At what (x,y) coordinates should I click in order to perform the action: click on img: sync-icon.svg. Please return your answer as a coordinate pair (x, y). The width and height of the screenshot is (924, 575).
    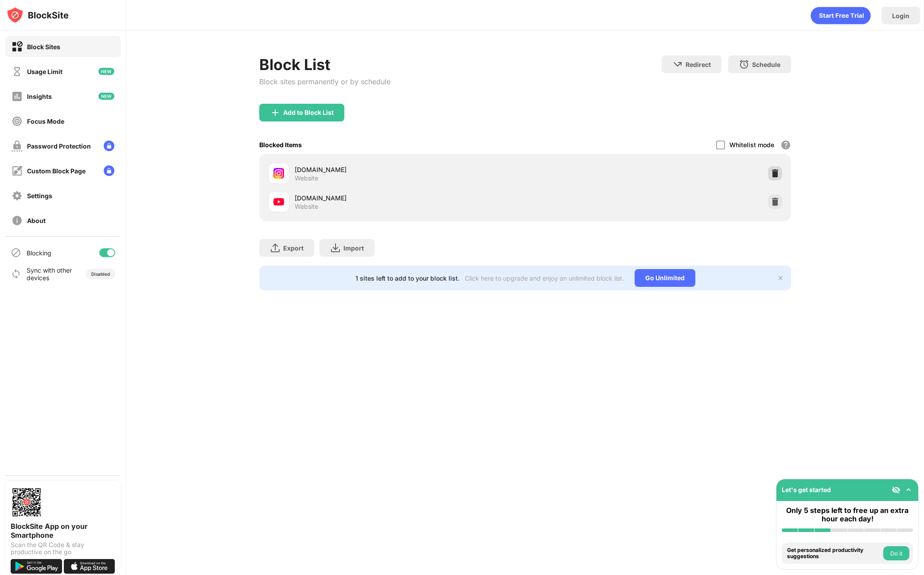
    Looking at the image, I should click on (16, 275).